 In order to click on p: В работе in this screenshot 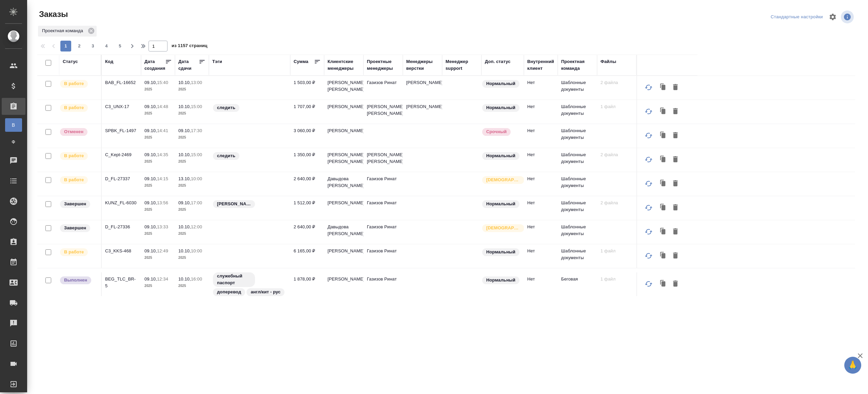, I will do `click(74, 107)`.